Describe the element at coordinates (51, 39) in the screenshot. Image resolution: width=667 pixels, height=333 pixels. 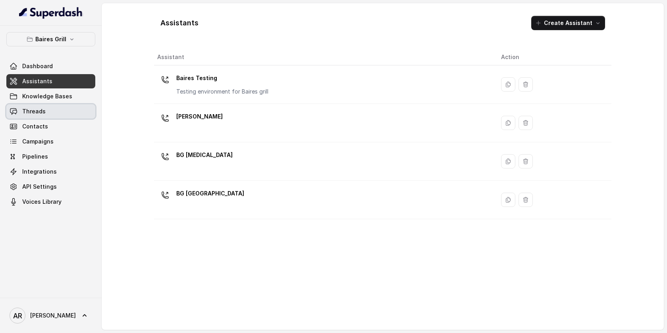
I see `p: Baires Grill` at that location.